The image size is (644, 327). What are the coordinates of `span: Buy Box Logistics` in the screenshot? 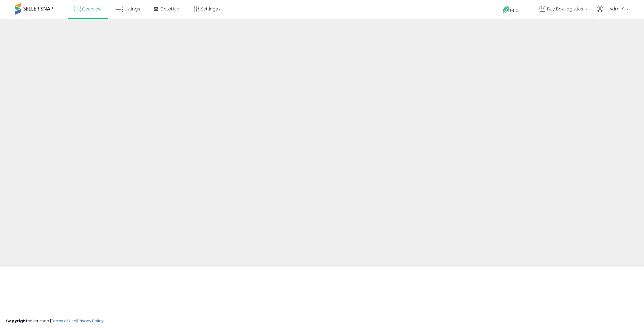 It's located at (565, 9).